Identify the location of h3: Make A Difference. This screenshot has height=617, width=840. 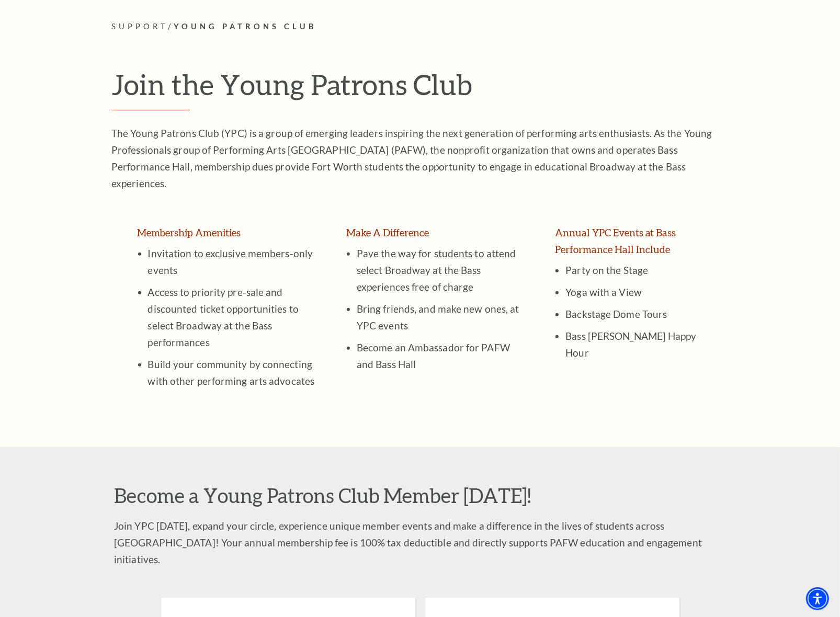
(435, 233).